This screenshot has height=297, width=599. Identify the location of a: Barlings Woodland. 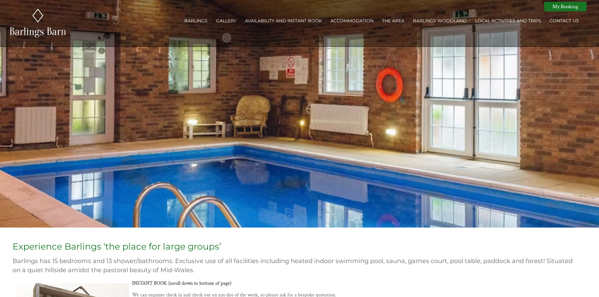
(440, 21).